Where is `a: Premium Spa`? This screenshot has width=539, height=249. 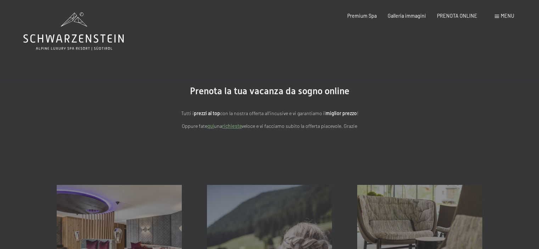
a: Premium Spa is located at coordinates (362, 16).